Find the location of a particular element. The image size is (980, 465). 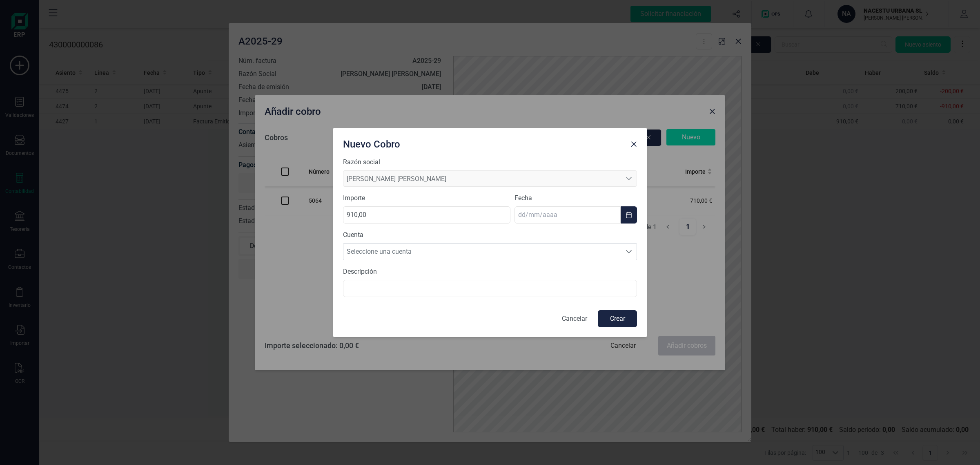

span: Seleccione una cuenta is located at coordinates (483, 252).